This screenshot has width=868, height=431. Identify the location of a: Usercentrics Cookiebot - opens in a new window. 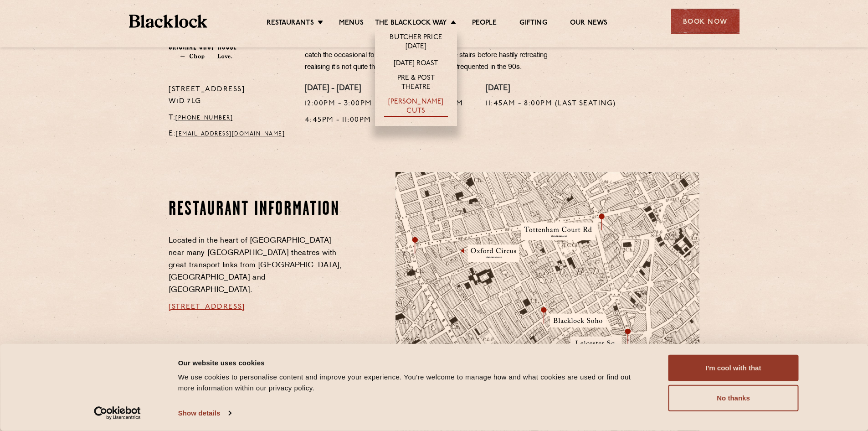
(117, 413).